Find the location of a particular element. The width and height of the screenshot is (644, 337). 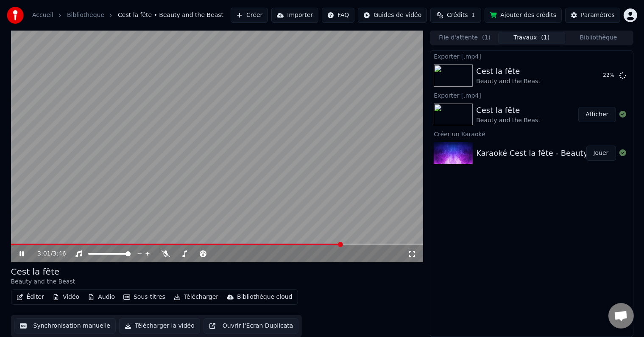

span: Crédits is located at coordinates (457, 15).